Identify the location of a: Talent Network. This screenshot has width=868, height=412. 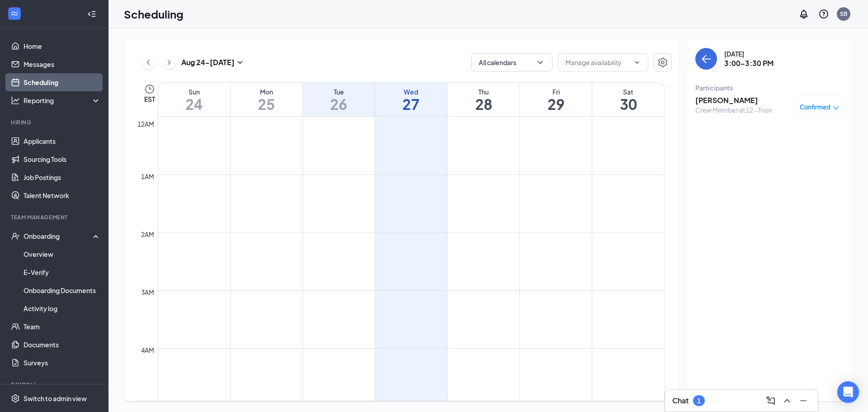
(62, 195).